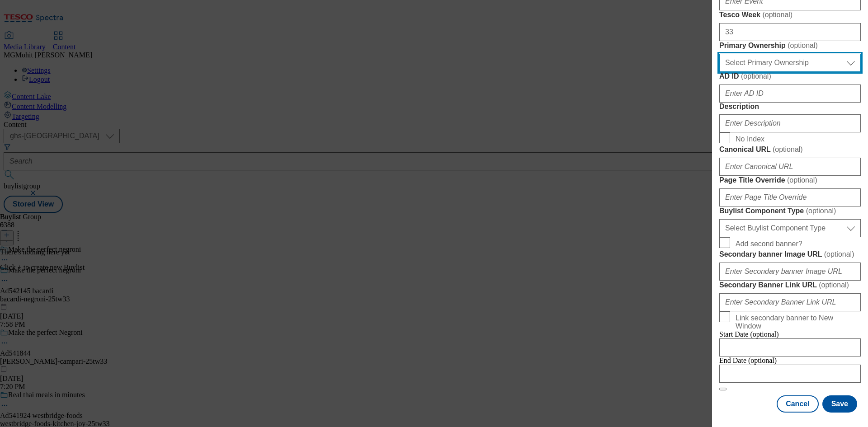  Describe the element at coordinates (790, 180) in the screenshot. I see `label: Page Title Override` at that location.